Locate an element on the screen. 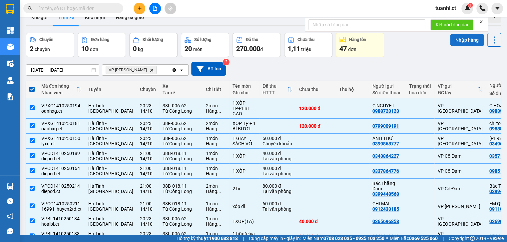  div: 1 hộp(chìa khóa) is located at coordinates (244, 236).